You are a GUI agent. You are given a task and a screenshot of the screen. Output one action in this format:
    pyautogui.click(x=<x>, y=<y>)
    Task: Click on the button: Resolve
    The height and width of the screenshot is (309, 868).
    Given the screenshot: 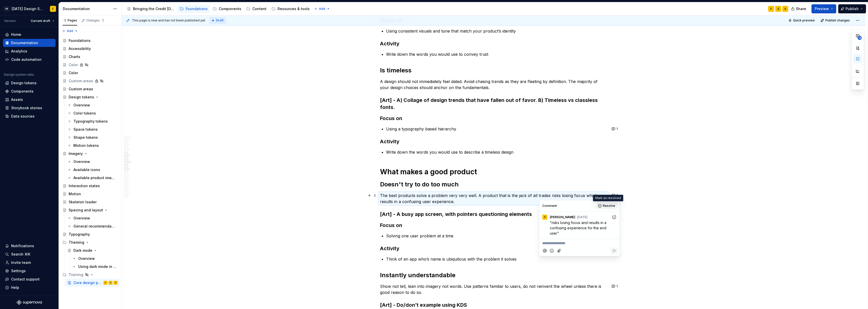 What is the action you would take?
    pyautogui.click(x=607, y=206)
    